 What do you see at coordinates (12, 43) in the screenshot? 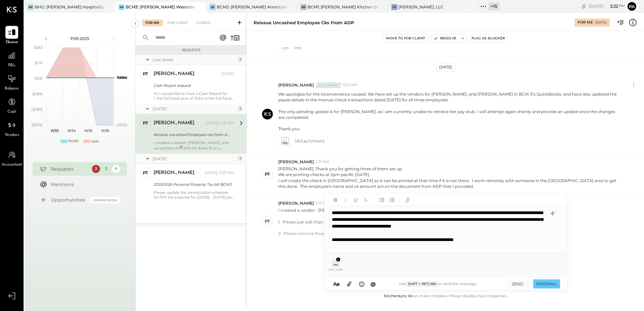
I see `span: Queue` at bounding box center [12, 43].